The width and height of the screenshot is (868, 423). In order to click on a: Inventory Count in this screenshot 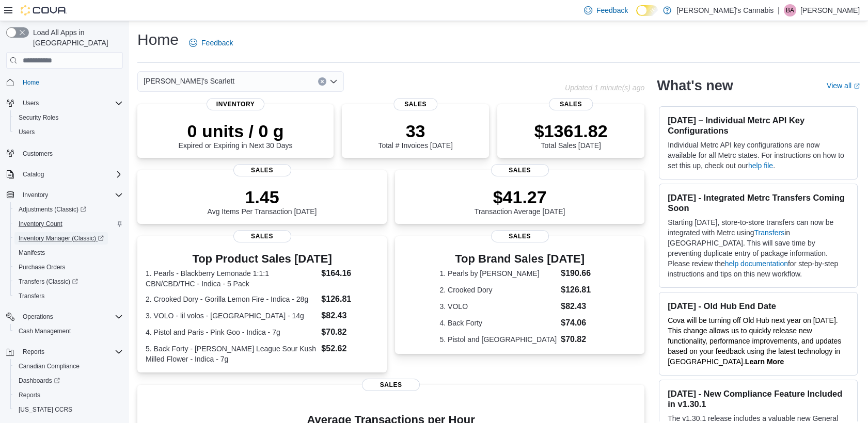, I will do `click(41, 224)`.